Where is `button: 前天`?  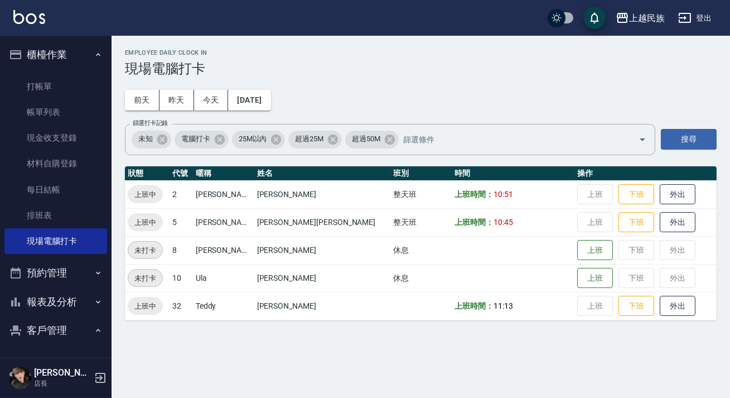 button: 前天 is located at coordinates (142, 100).